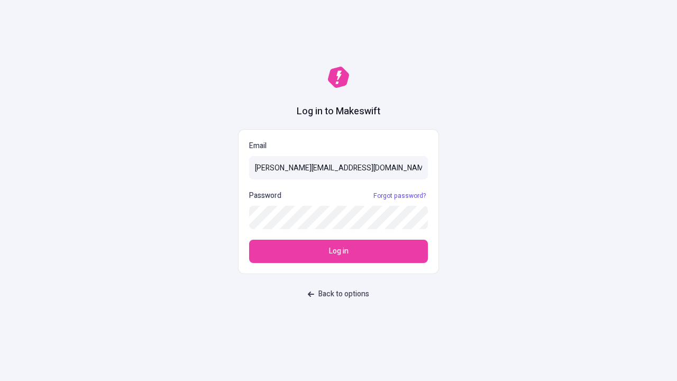  Describe the element at coordinates (339, 294) in the screenshot. I see `button: Back to options` at that location.